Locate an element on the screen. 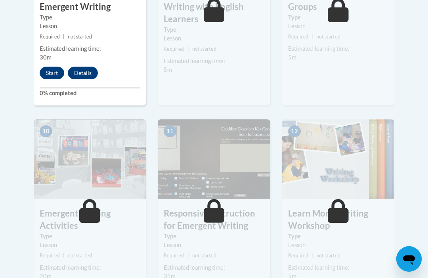 The height and width of the screenshot is (278, 428). span: 30m is located at coordinates (46, 57).